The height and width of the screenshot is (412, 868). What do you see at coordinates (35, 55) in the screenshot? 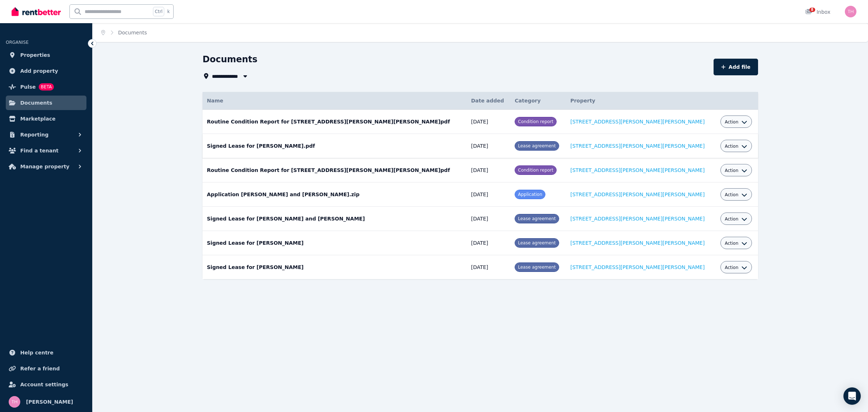
I see `span: Properties` at bounding box center [35, 55].